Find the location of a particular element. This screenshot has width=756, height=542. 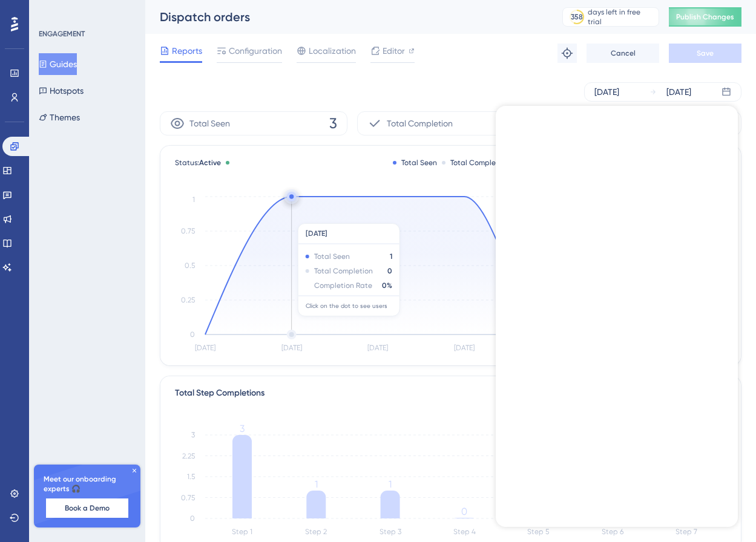

span: Editor is located at coordinates (393, 51).